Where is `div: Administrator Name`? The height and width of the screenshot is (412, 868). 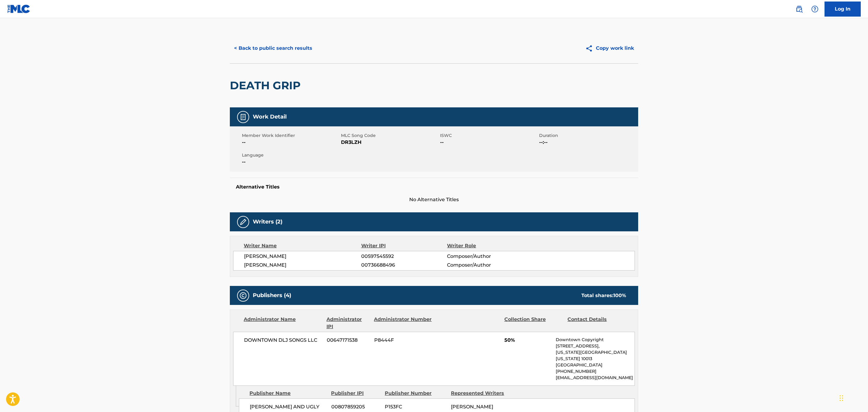 div: Administrator Name is located at coordinates (283, 323).